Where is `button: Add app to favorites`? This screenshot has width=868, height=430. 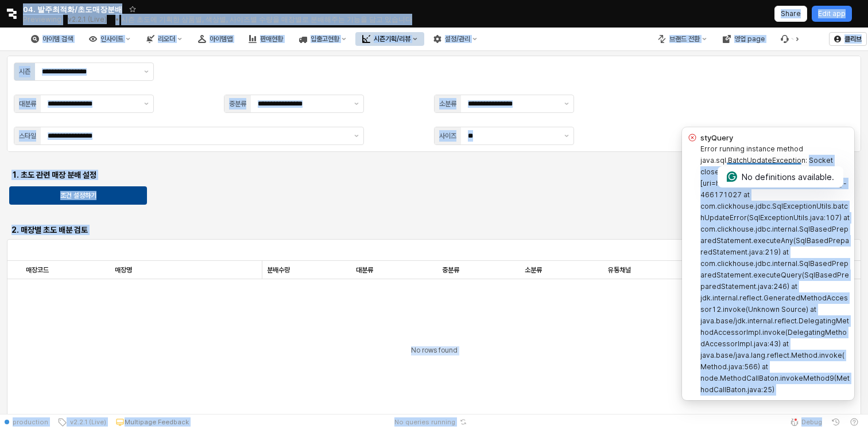
button: Add app to favorites is located at coordinates (133, 9).